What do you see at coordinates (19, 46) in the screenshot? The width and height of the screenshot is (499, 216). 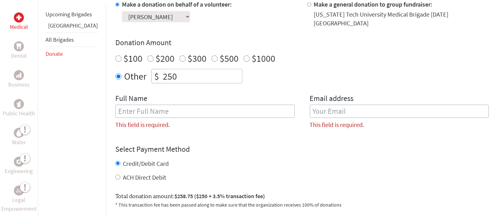 I see `div: Dental` at bounding box center [19, 46].